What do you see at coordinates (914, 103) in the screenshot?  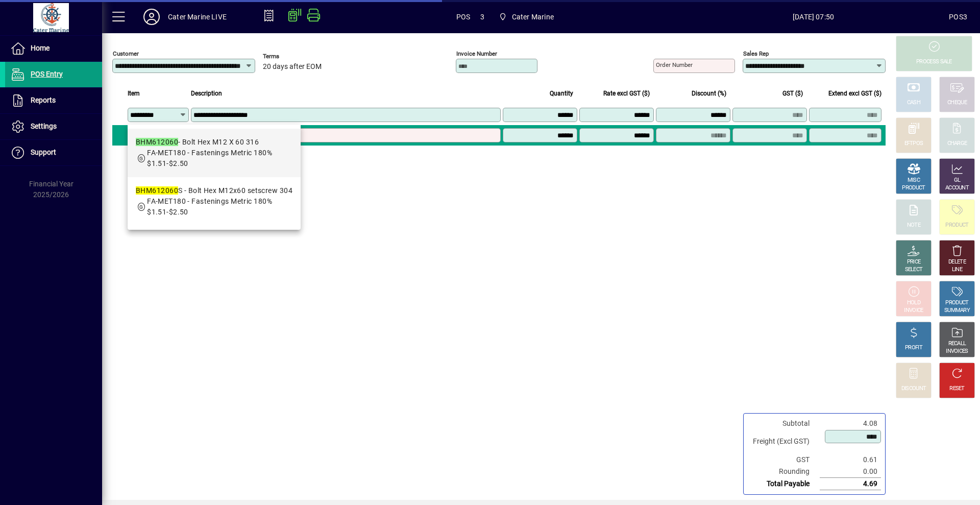 I see `div: CASH` at bounding box center [914, 103].